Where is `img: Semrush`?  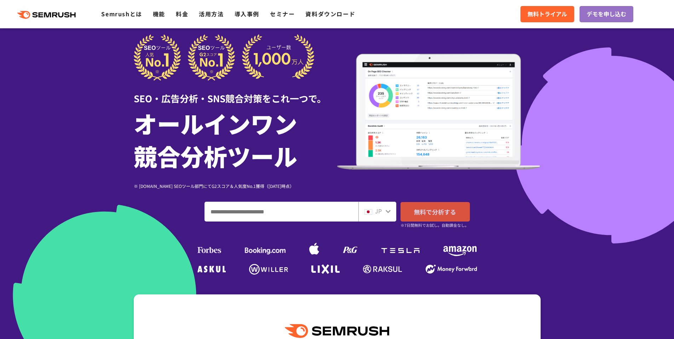 img: Semrush is located at coordinates (337, 331).